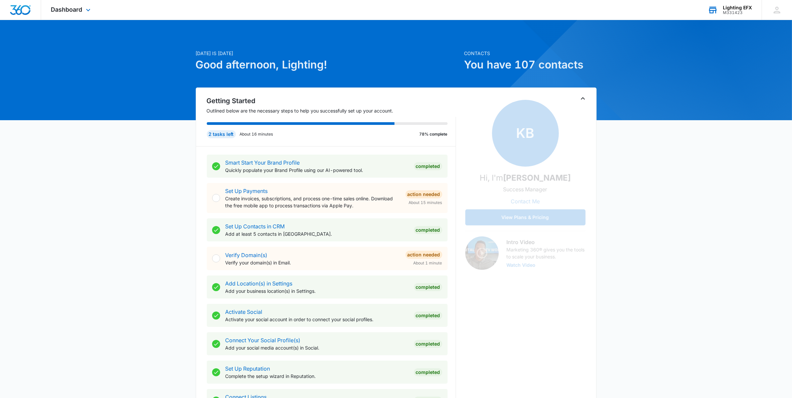  What do you see at coordinates (255, 226) in the screenshot?
I see `a: Set Up Contacts in CRM` at bounding box center [255, 226].